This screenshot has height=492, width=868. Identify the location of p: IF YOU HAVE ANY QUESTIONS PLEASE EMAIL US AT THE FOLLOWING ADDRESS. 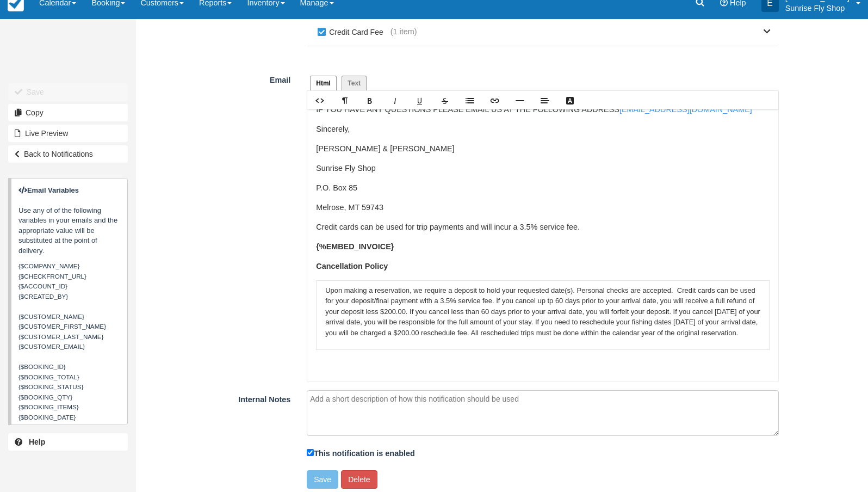
(543, 110).